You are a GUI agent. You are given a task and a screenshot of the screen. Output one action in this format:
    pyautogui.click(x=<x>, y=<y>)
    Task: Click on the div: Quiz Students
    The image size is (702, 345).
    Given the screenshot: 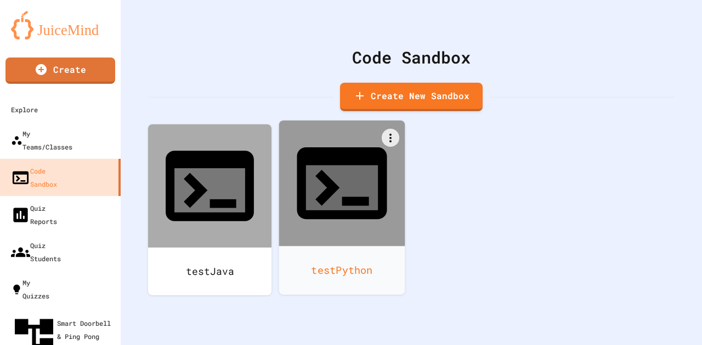 What is the action you would take?
    pyautogui.click(x=36, y=252)
    